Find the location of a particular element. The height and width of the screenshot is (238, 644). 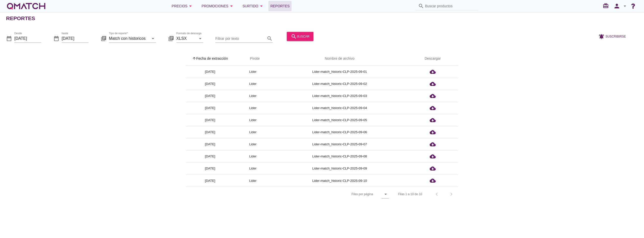

th: Pivote: Not sorted. Activate to sort ascending. is located at coordinates (253, 59).